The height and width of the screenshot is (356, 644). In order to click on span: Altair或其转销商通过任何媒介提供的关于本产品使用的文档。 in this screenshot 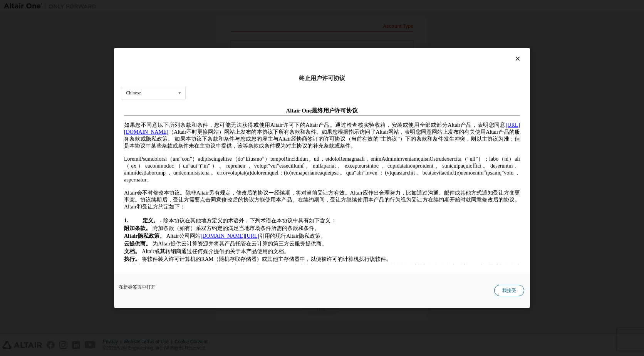, I will do `click(94, 147)`.